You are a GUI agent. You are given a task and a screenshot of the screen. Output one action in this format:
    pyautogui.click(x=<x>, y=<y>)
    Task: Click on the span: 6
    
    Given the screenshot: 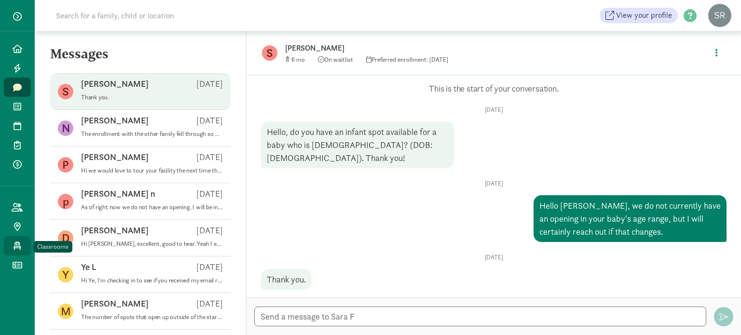 What is the action you would take?
    pyautogui.click(x=298, y=59)
    